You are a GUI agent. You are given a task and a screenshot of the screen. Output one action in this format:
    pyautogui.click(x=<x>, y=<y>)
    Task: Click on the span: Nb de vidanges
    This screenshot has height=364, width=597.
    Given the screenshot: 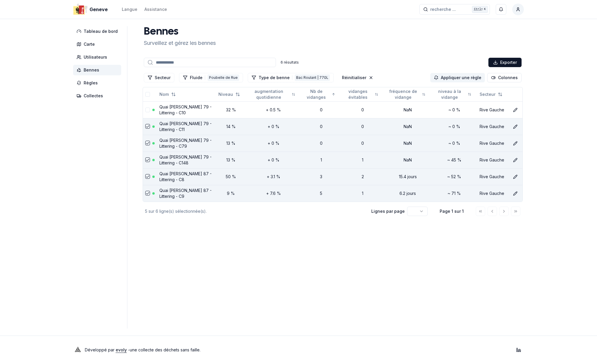 What is the action you would take?
    pyautogui.click(x=316, y=94)
    